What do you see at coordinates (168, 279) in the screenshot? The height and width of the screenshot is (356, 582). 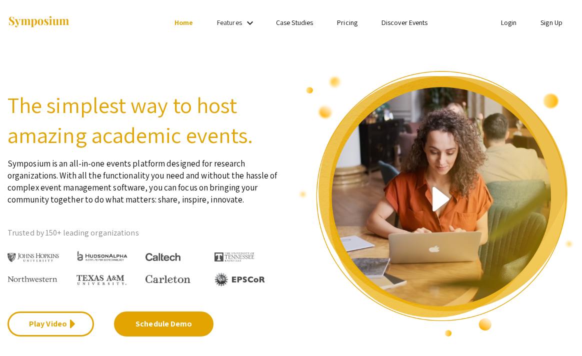 I see `img: Carleton` at bounding box center [168, 279].